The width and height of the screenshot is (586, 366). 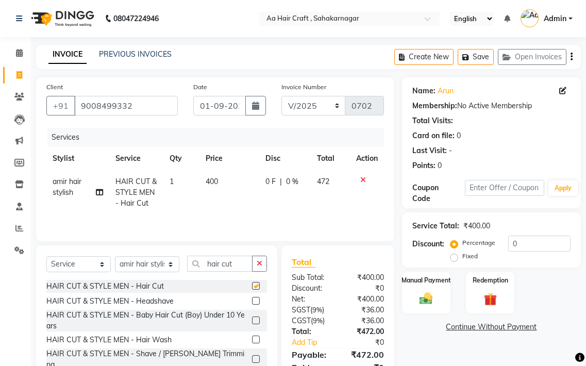 I want to click on img: Admin, so click(x=529, y=18).